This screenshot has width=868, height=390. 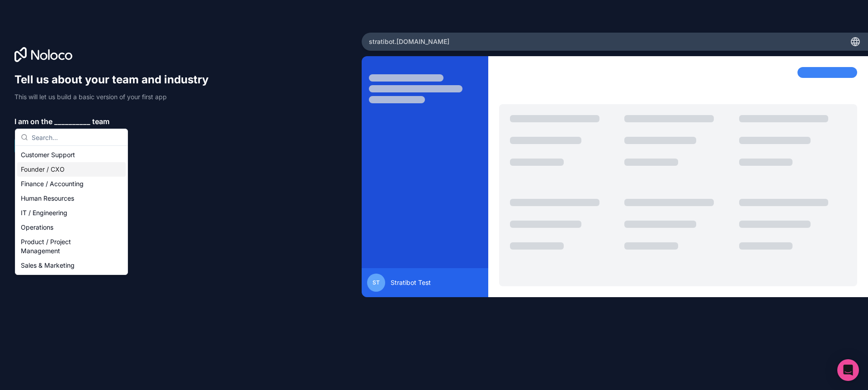 I want to click on div: IT / Engineering, so click(x=71, y=213).